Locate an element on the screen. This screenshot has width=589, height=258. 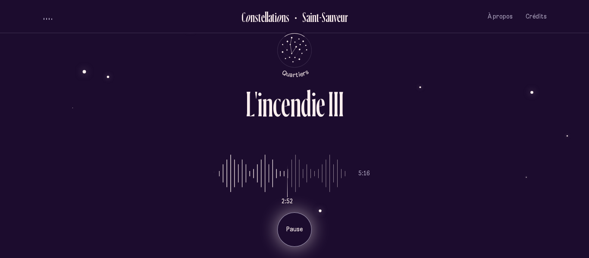
button: Retour au Quartier is located at coordinates (319, 16).